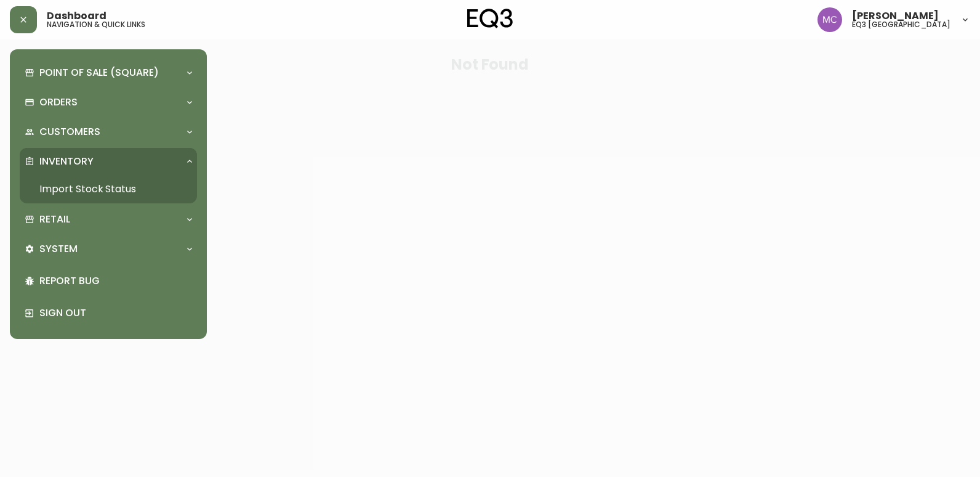 The height and width of the screenshot is (477, 980). I want to click on p: System, so click(59, 249).